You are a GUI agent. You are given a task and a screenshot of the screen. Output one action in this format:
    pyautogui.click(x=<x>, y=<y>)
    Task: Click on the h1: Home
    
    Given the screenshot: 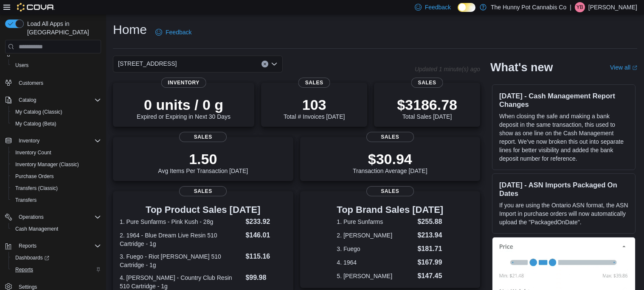 What is the action you would take?
    pyautogui.click(x=130, y=29)
    